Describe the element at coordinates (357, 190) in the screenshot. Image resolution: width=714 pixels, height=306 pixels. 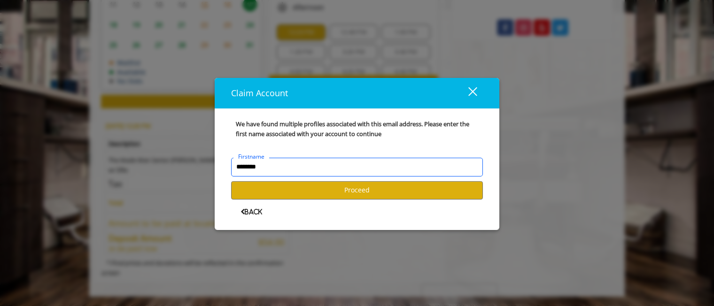
I see `button: Proceed` at that location.